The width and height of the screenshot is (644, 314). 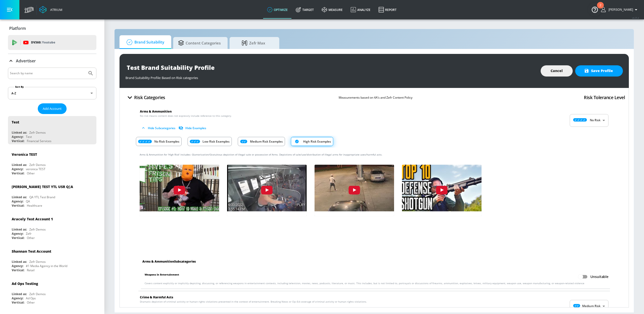 What do you see at coordinates (354, 190) in the screenshot?
I see `button: HBwzeh8JrDw` at bounding box center [354, 190].